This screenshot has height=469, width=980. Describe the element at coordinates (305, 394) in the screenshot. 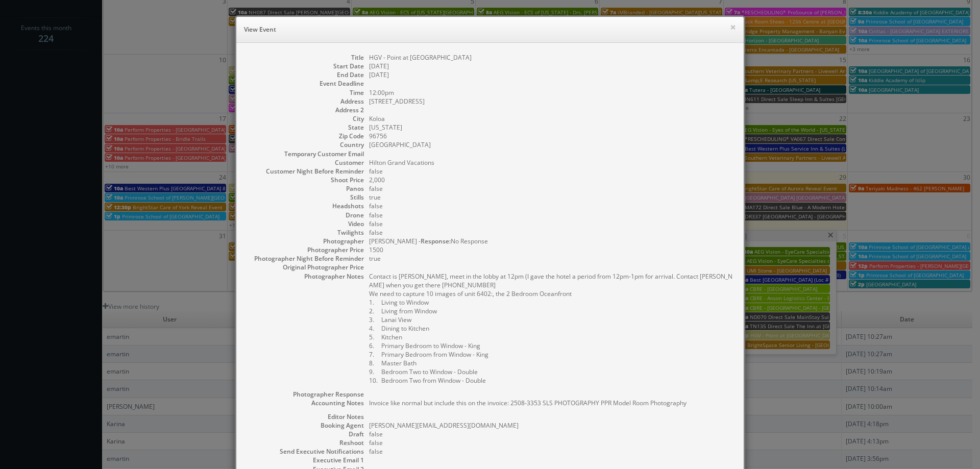

I see `dt: Photographer Response` at that location.